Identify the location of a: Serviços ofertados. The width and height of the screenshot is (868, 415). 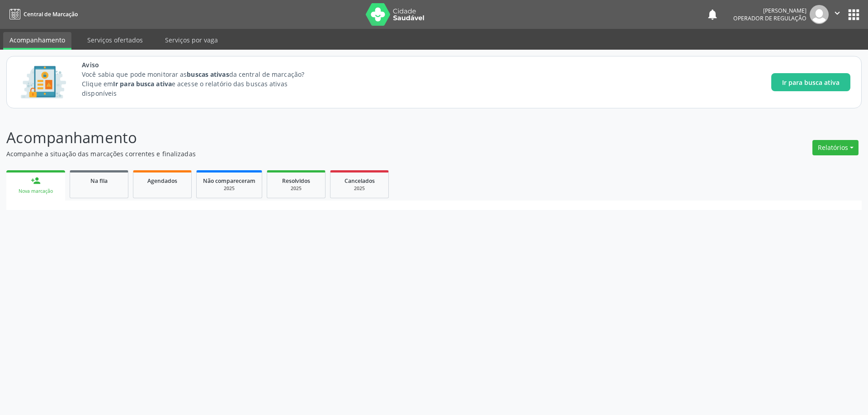
(115, 40).